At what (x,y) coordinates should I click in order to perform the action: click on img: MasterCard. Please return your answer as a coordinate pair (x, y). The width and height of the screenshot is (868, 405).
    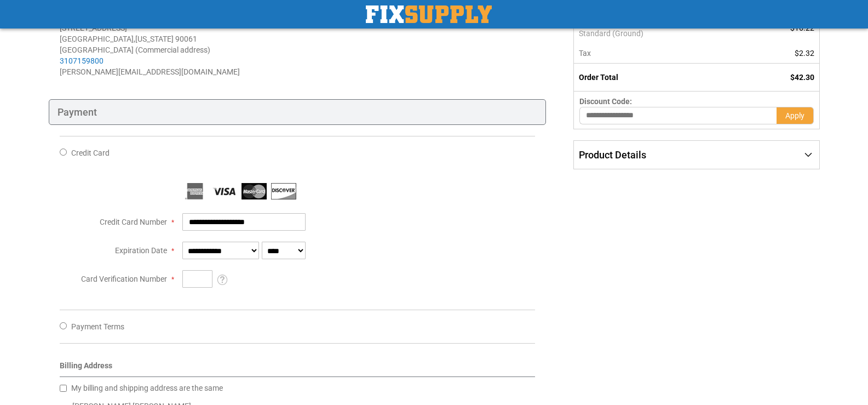
    Looking at the image, I should click on (254, 192).